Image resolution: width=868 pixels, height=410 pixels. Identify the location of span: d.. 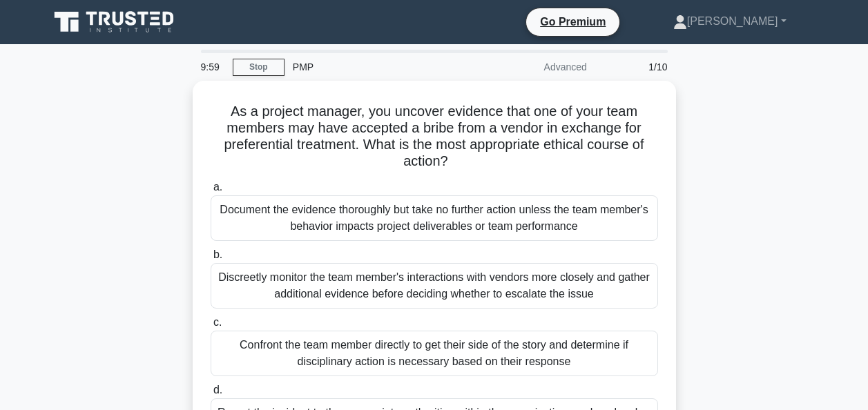
(218, 390).